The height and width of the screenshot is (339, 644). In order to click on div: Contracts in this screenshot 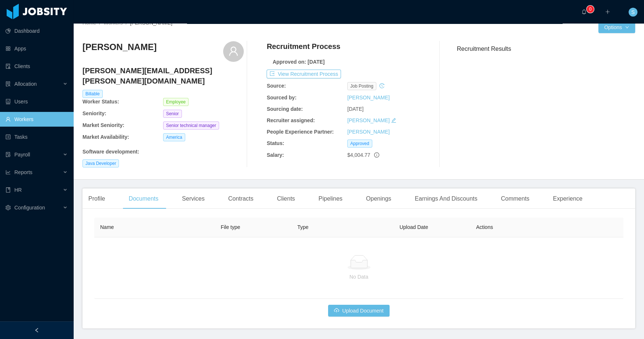, I will do `click(241, 199)`.